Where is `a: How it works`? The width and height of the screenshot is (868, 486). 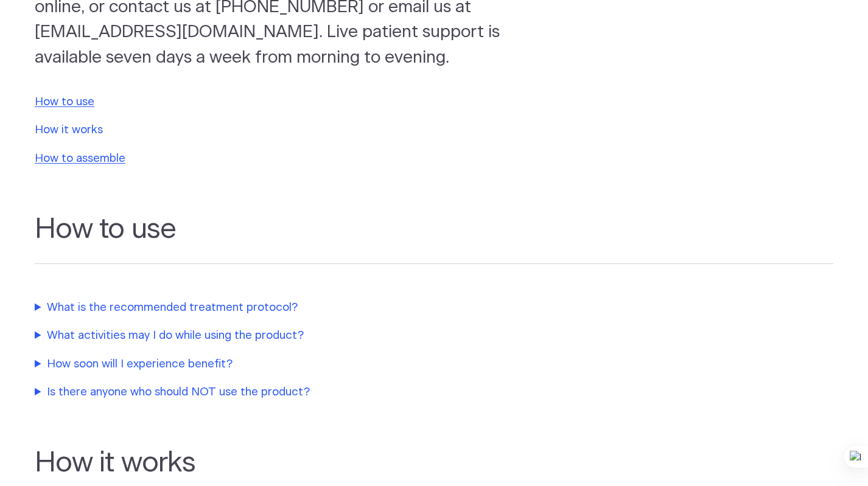
a: How it works is located at coordinates (69, 130).